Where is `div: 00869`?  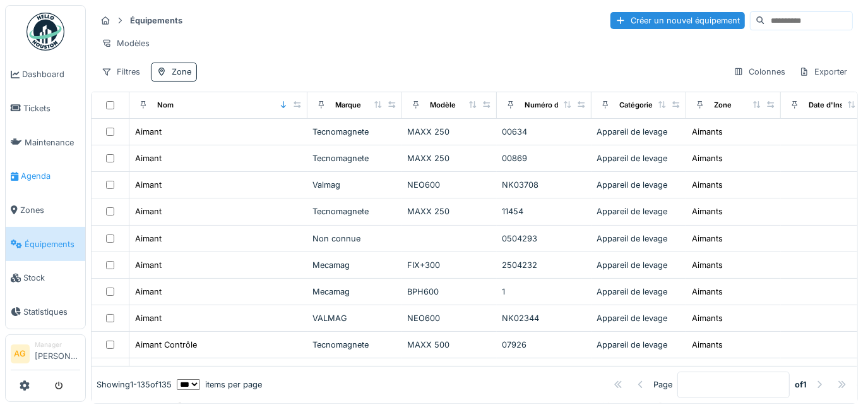 div: 00869 is located at coordinates (544, 158).